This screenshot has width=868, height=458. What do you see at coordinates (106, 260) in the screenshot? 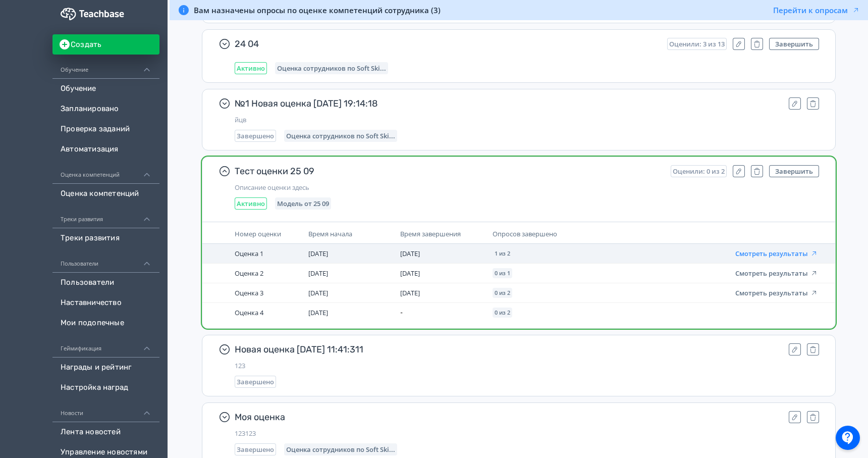
I see `div: Пользователи` at bounding box center [106, 260].